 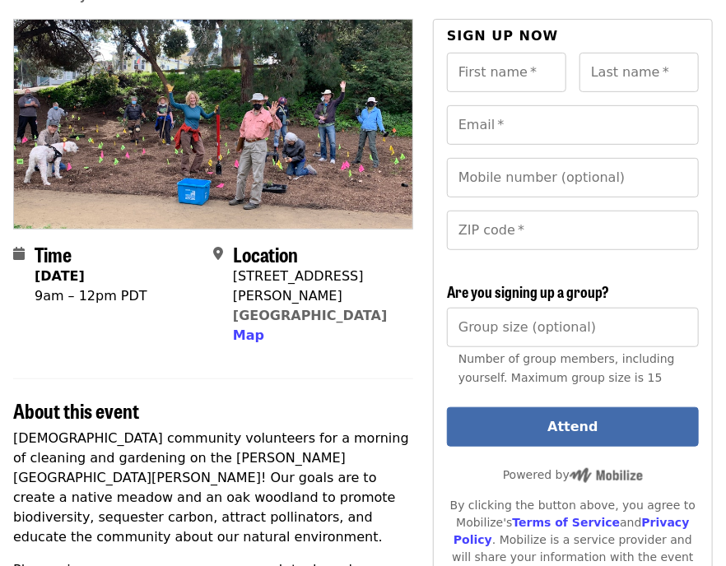 What do you see at coordinates (506, 72) in the screenshot?
I see `input: First name` at bounding box center [506, 72].